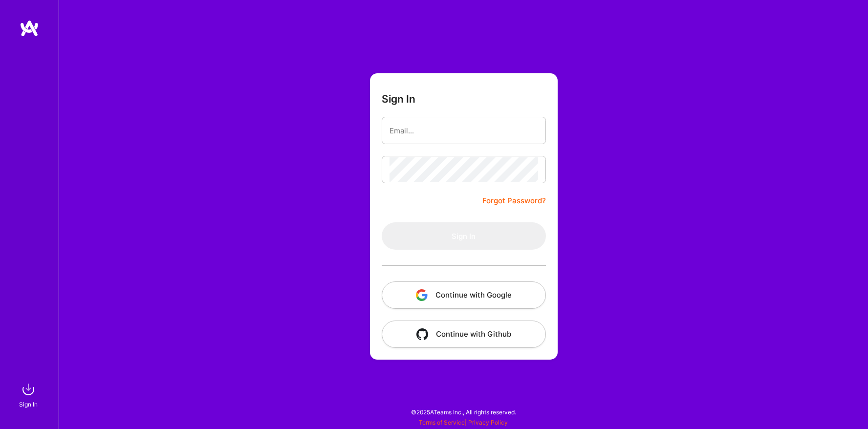 The height and width of the screenshot is (429, 868). I want to click on div: Sign In, so click(28, 404).